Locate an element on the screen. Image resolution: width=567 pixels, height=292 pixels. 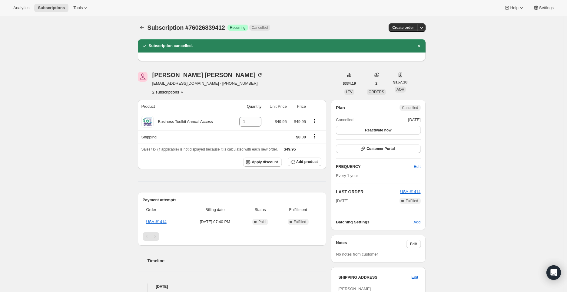
span: Paid is located at coordinates (262, 222).